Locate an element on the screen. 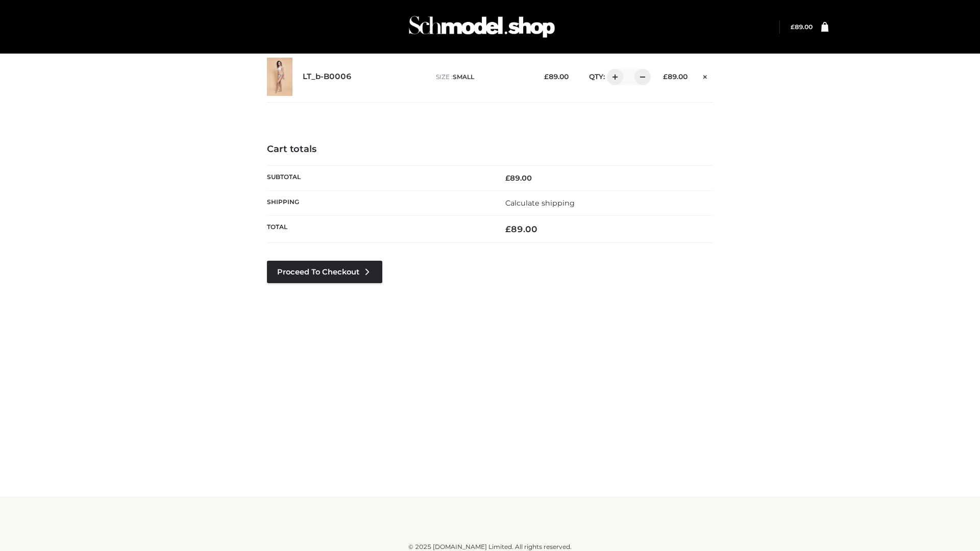 This screenshot has width=980, height=551. th: Subtotal is located at coordinates (378, 178).